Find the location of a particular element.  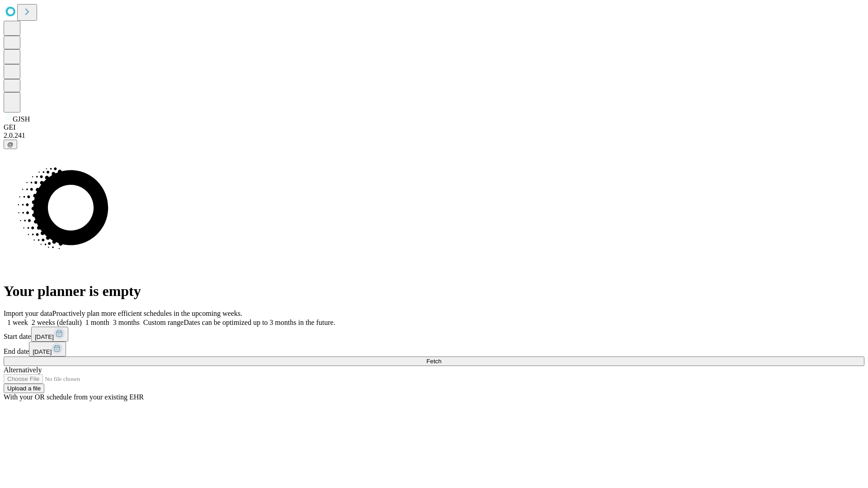

div: Start date is located at coordinates (434, 334).